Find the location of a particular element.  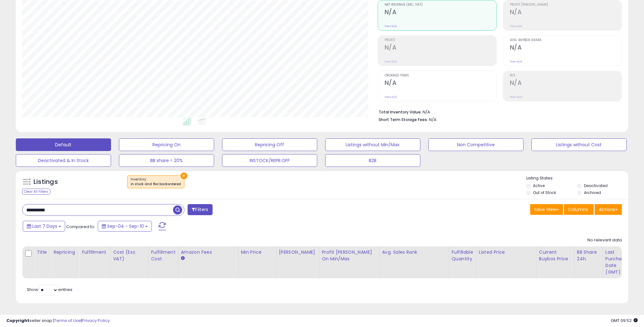

div: BB Share 24h. is located at coordinates (588, 256).